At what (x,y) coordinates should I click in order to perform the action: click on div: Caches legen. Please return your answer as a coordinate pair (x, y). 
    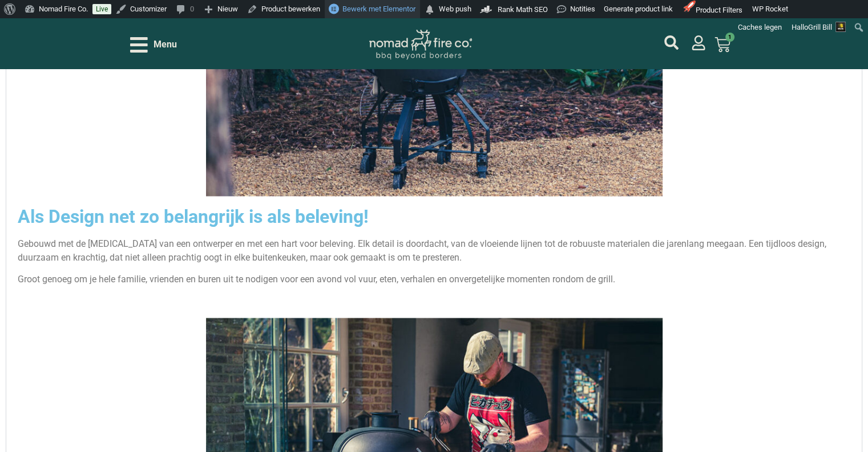
    Looking at the image, I should click on (759, 28).